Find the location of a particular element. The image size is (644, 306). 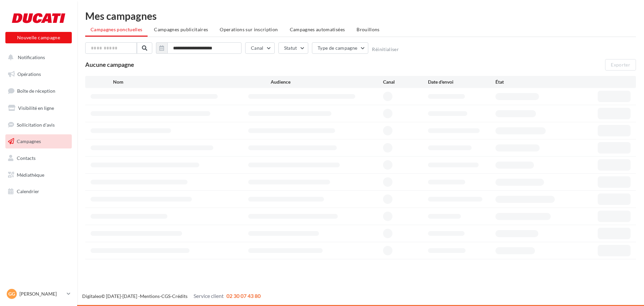

div: État is located at coordinates (529, 82).